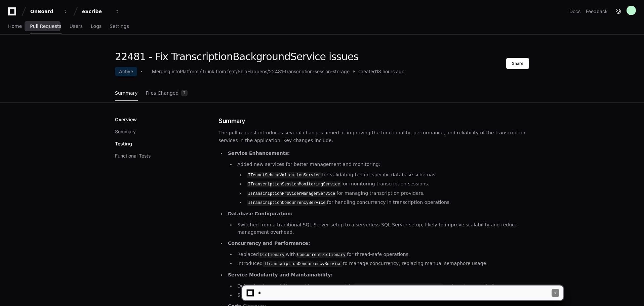  Describe the element at coordinates (387, 193) in the screenshot. I see `li: for managing transcription providers.` at that location.